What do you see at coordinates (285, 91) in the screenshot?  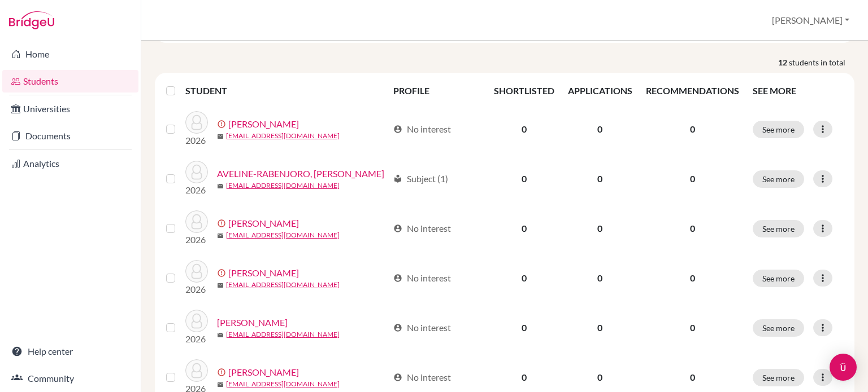 I see `th: STUDENT` at bounding box center [285, 91].